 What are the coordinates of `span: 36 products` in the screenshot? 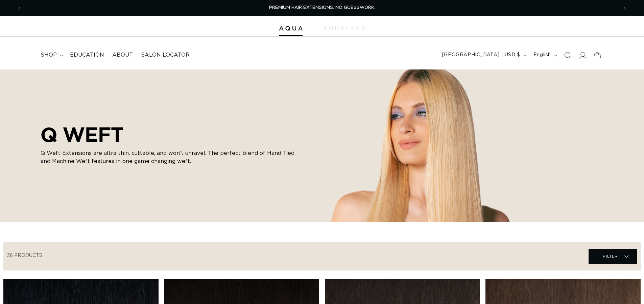 It's located at (25, 255).